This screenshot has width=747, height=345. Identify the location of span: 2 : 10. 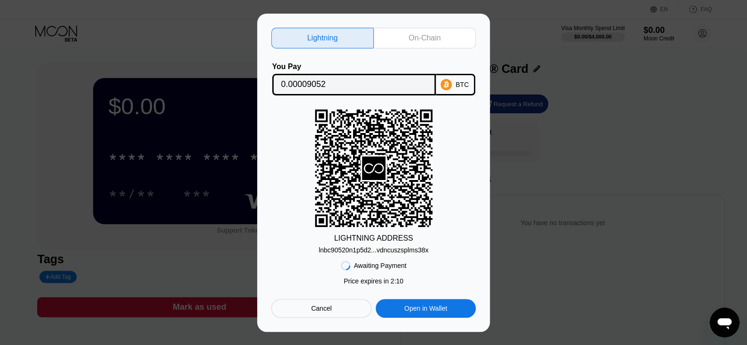
(397, 281).